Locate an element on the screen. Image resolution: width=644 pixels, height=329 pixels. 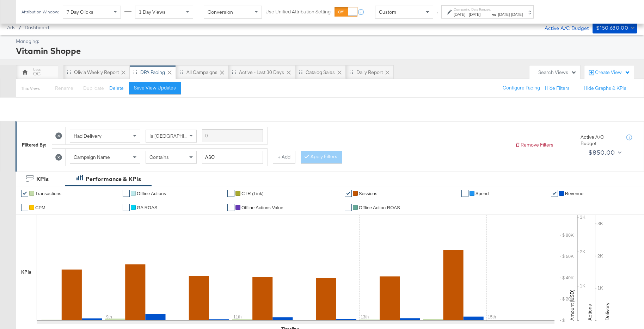
div: Attribution Window: is located at coordinates (40, 12).